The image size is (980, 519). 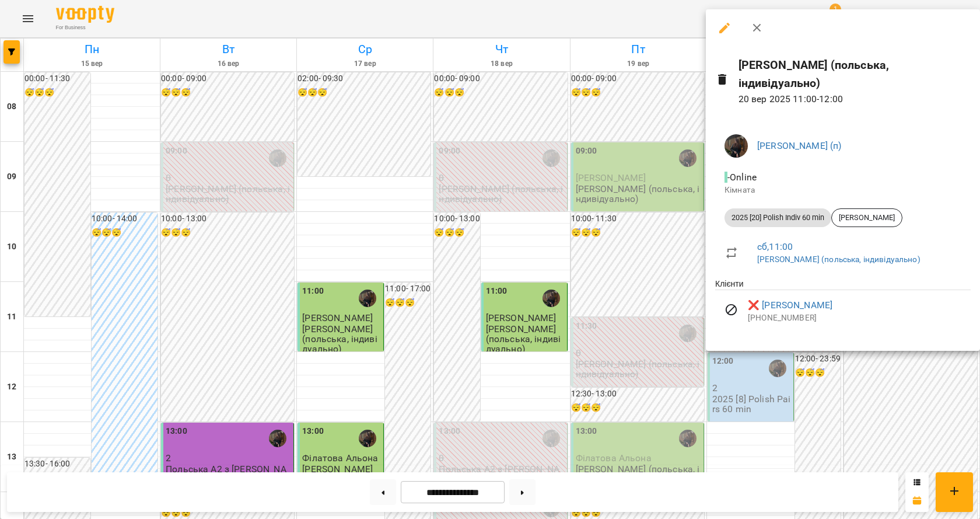 I want to click on span: - Online, so click(x=741, y=177).